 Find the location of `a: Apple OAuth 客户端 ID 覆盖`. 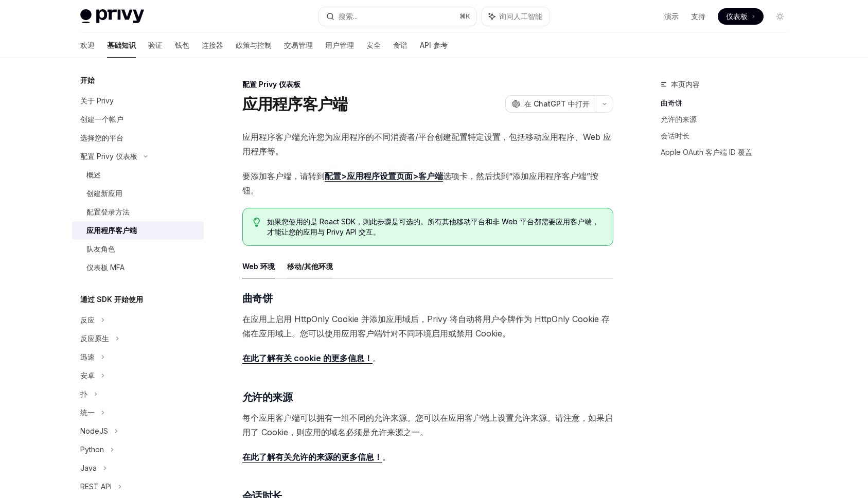

a: Apple OAuth 客户端 ID 覆盖 is located at coordinates (728, 152).